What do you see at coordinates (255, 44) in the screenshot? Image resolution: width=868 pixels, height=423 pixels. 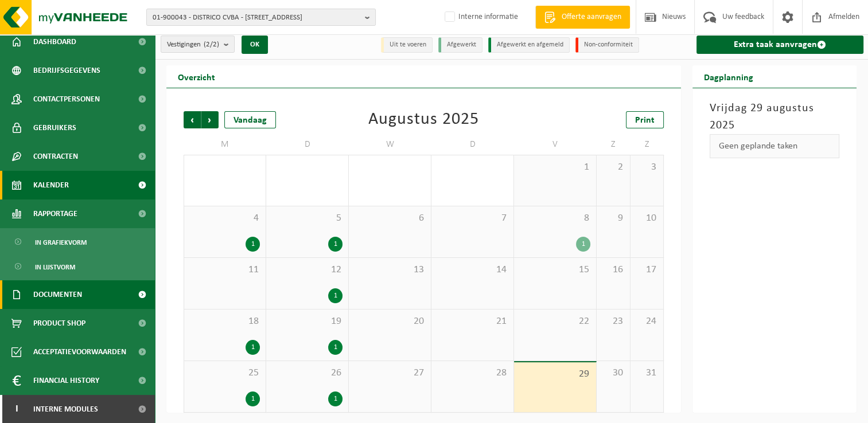 I see `button: OK` at bounding box center [255, 44].